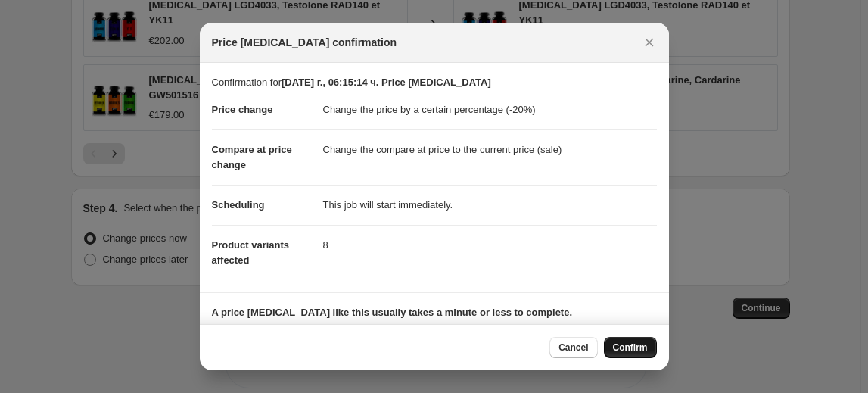  Describe the element at coordinates (251, 252) in the screenshot. I see `span: Product variants affected` at that location.